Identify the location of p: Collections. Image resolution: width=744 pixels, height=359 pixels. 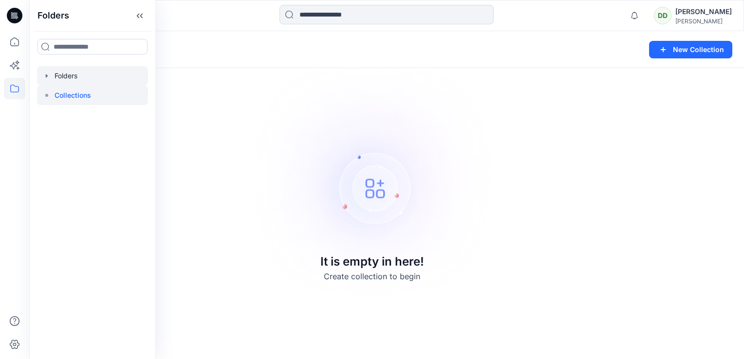
(73, 95).